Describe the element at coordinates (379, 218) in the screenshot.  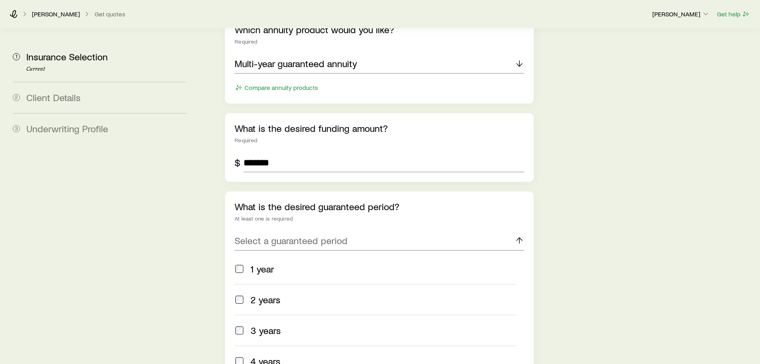
I see `div: At least one is required` at that location.